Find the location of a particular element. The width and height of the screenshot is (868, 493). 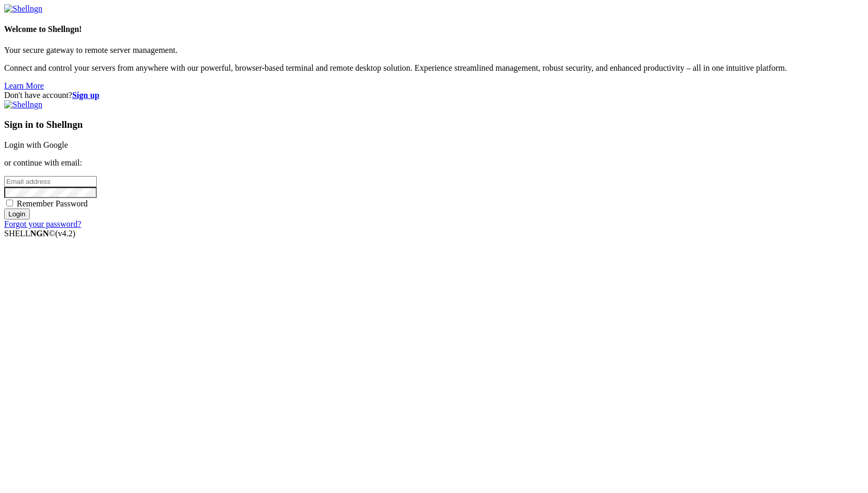

input: Remember Password is located at coordinates (10, 203).